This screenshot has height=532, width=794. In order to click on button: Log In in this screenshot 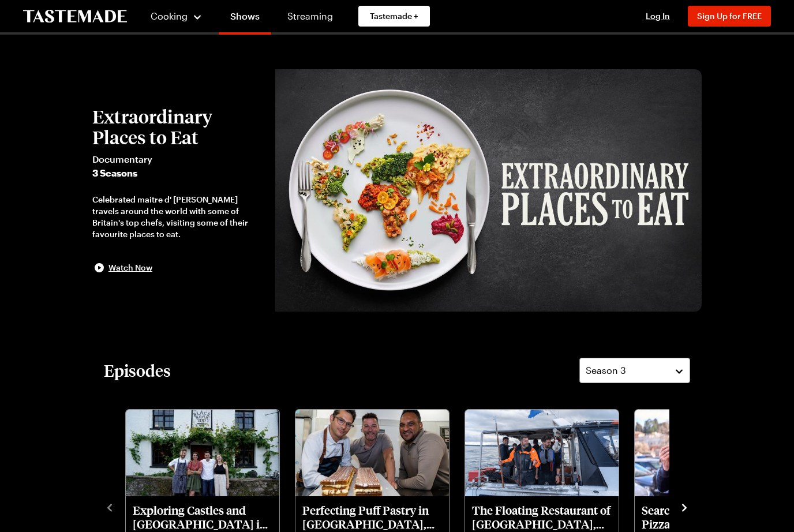, I will do `click(658, 16)`.